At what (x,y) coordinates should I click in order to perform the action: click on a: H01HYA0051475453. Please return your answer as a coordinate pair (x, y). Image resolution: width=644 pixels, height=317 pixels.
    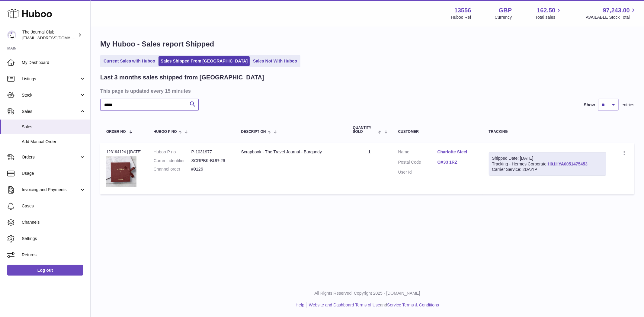
    Looking at the image, I should click on (568, 164).